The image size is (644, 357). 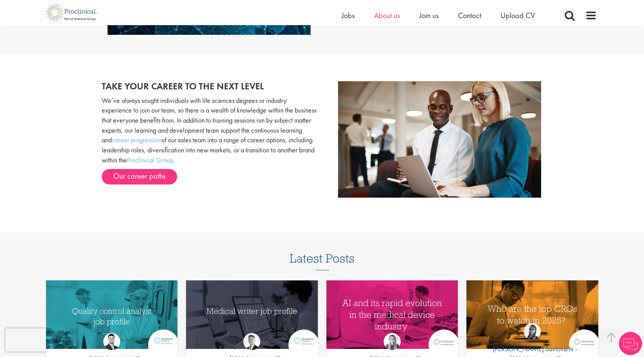 What do you see at coordinates (429, 15) in the screenshot?
I see `span: Join us` at bounding box center [429, 15].